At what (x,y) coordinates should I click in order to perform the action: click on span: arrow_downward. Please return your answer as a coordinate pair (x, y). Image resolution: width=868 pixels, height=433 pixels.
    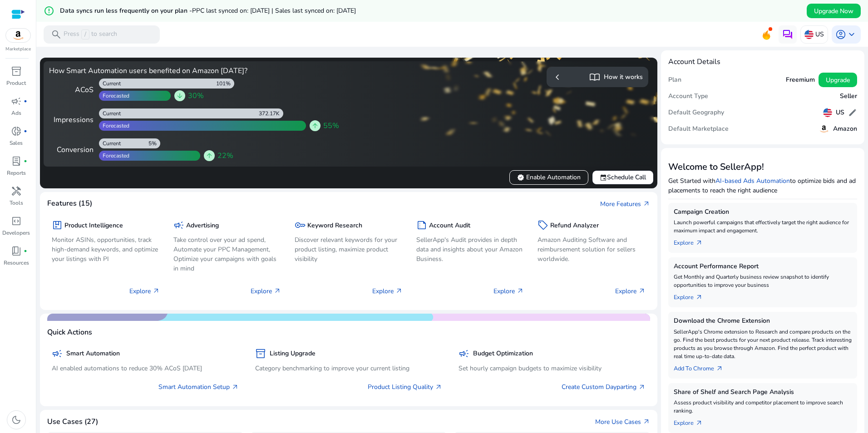
    Looking at the image, I should click on (180, 96).